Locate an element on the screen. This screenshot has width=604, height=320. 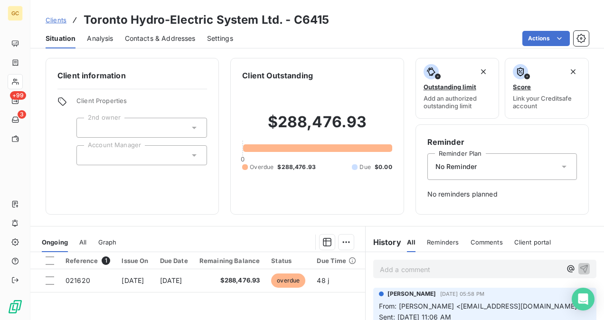
span: Outstanding limit is located at coordinates (450, 87).